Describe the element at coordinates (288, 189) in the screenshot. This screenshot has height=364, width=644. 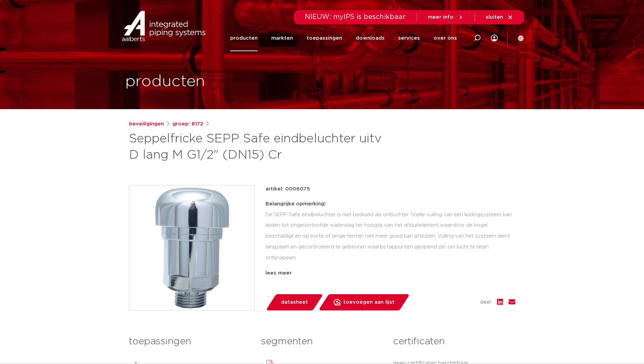
I see `p: artikel: 0006075` at that location.